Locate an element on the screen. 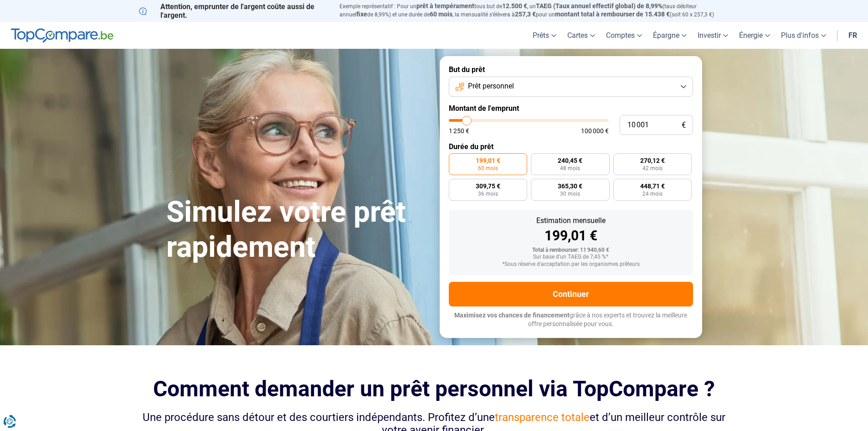 The height and width of the screenshot is (431, 868). span: Maximisez vos chances de financement is located at coordinates (512, 315).